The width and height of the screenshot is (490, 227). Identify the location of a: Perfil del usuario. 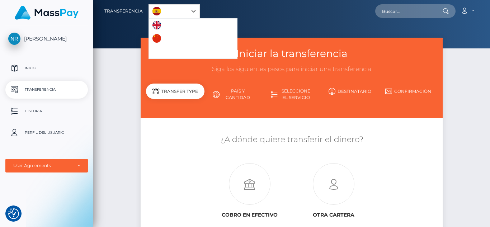
(47, 133).